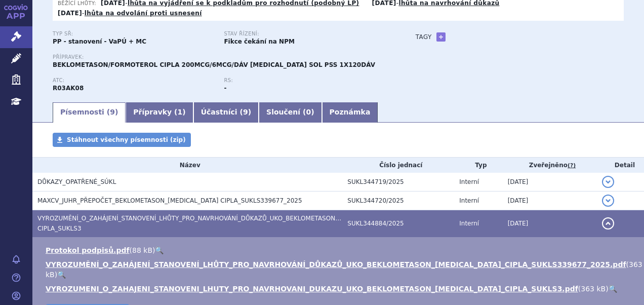 The height and width of the screenshot is (305, 644). I want to click on a: Písemnosti (9), so click(89, 112).